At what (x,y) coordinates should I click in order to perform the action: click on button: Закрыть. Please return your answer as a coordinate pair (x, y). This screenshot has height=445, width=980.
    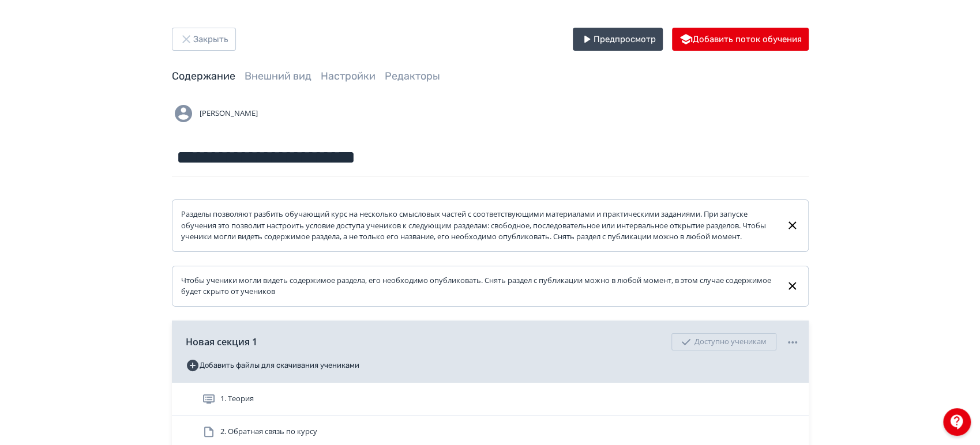
    Looking at the image, I should click on (204, 39).